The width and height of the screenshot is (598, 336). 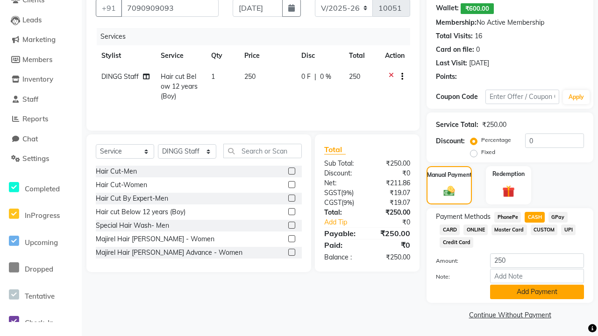 What do you see at coordinates (510, 22) in the screenshot?
I see `div: No Active Membership` at bounding box center [510, 22].